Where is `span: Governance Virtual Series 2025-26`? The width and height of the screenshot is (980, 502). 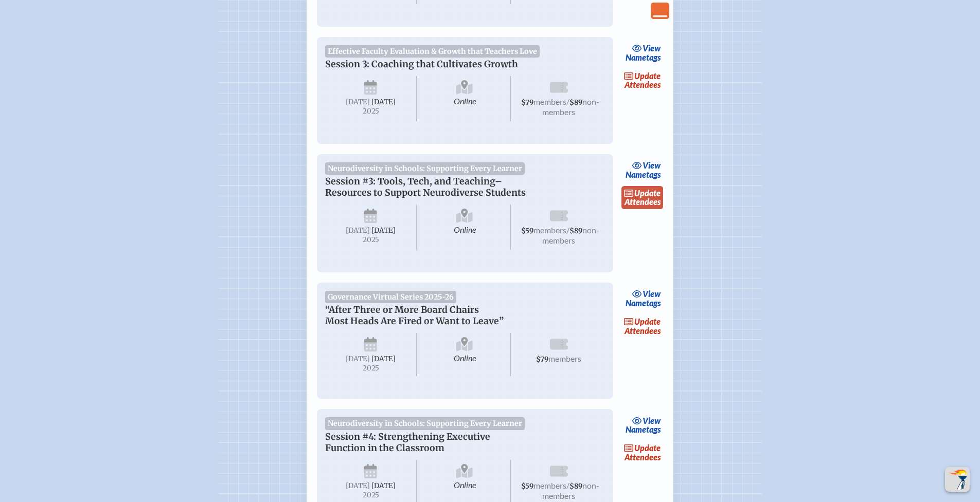
span: Governance Virtual Series 2025-26 is located at coordinates (391, 297).